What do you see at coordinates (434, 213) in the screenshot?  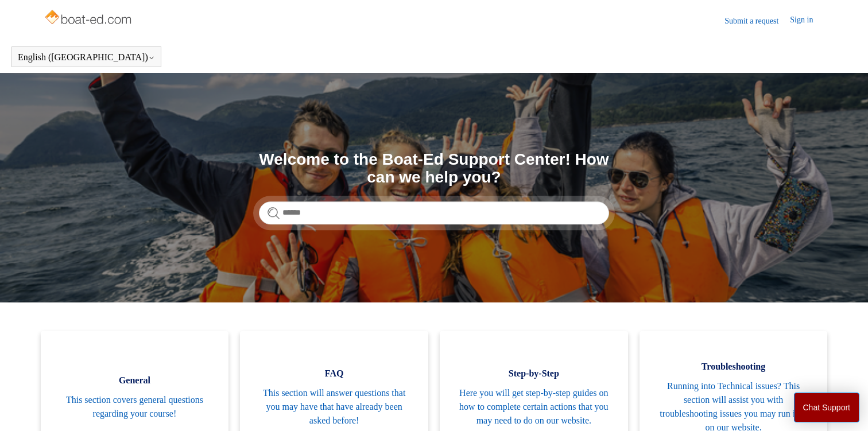 I see `input: Search` at bounding box center [434, 213].